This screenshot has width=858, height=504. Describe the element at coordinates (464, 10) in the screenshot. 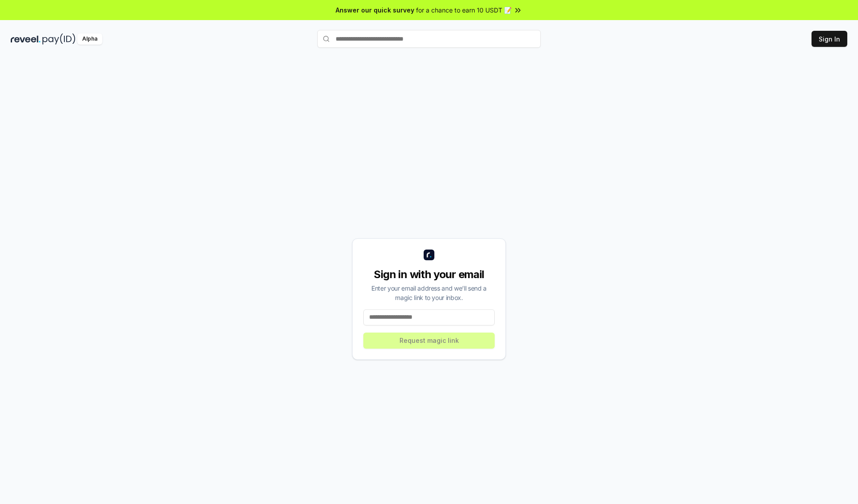

I see `span: for a chance to earn 10 USDT 📝` at that location.